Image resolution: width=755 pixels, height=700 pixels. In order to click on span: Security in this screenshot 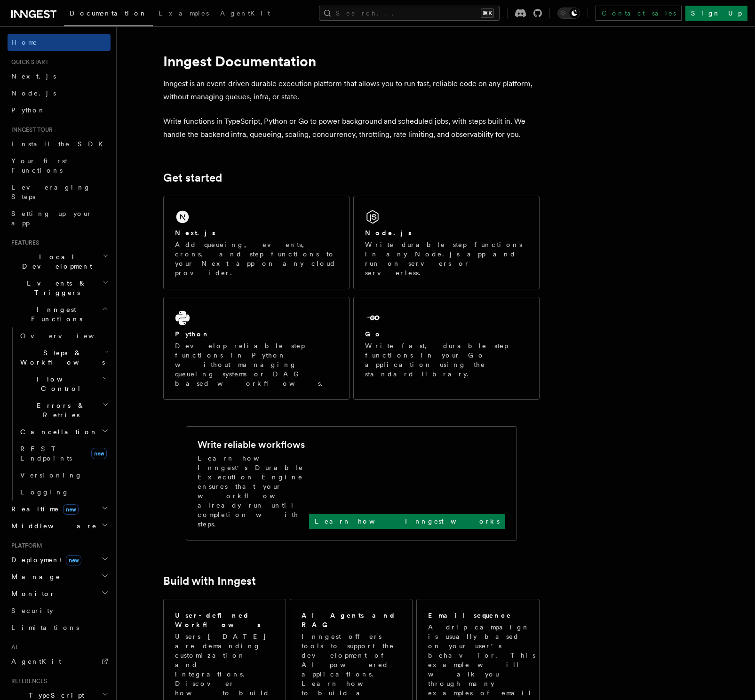, I will do `click(32, 611)`.